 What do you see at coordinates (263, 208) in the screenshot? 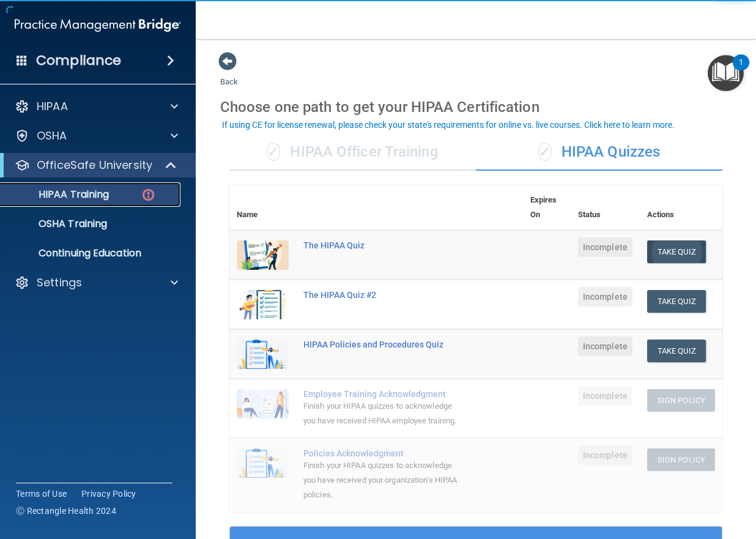
I see `th: Name` at bounding box center [263, 208].